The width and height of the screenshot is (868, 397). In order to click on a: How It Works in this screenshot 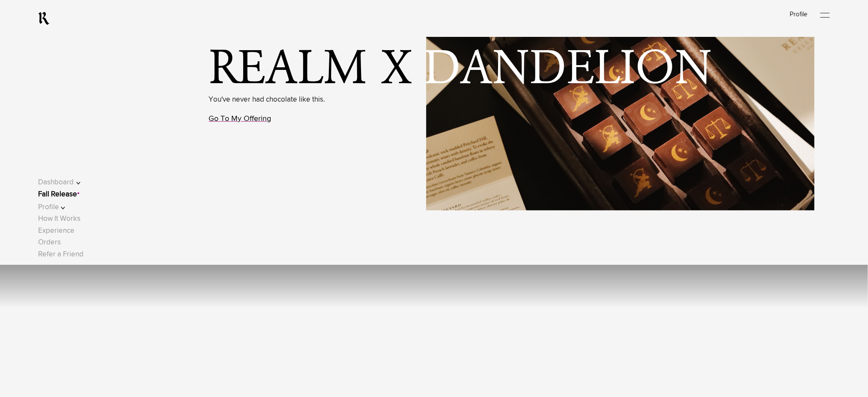, I will do `click(59, 219)`.